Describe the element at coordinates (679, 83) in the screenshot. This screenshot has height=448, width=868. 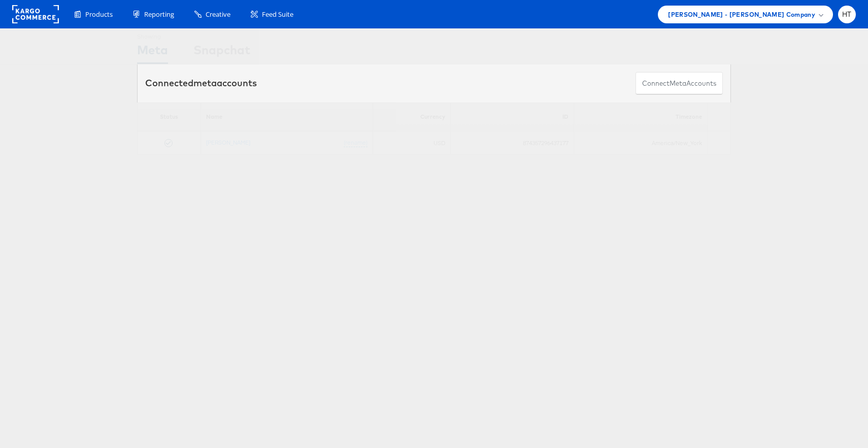
I see `button: ConnectmetaAccounts` at that location.